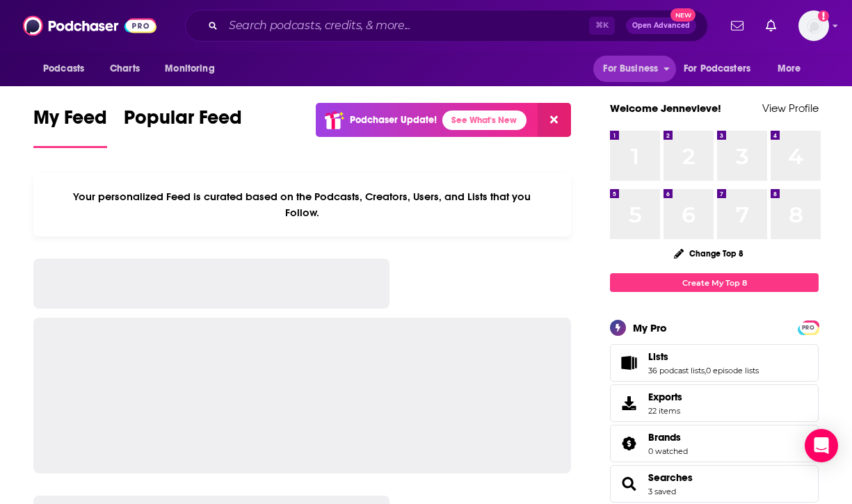 The width and height of the screenshot is (852, 504). I want to click on div: My Pro, so click(650, 328).